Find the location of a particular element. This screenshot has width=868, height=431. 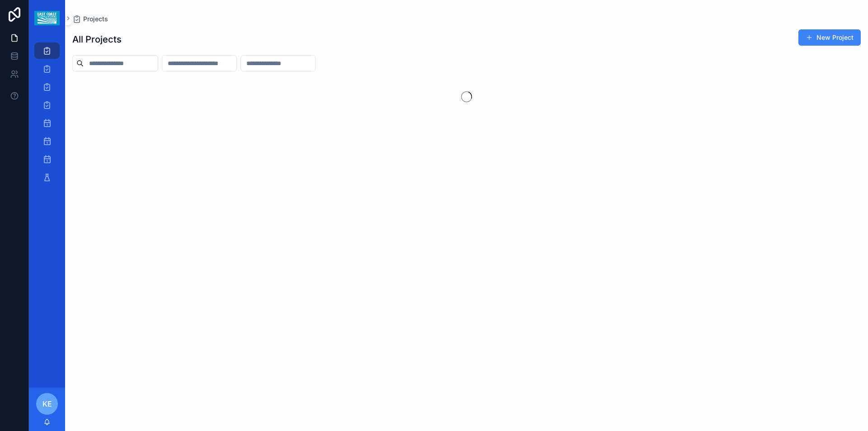

h1: All Projects is located at coordinates (97, 39).